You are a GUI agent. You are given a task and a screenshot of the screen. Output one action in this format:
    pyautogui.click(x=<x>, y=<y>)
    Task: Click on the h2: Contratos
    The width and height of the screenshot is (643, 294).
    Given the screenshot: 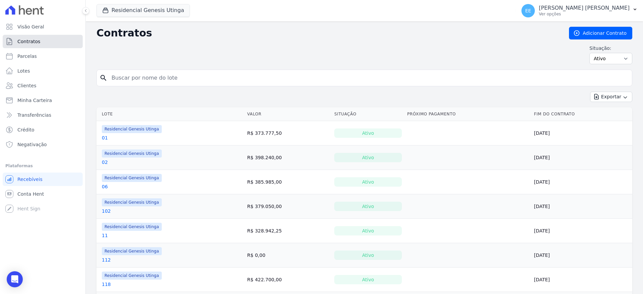 What is the action you would take?
    pyautogui.click(x=327, y=33)
    